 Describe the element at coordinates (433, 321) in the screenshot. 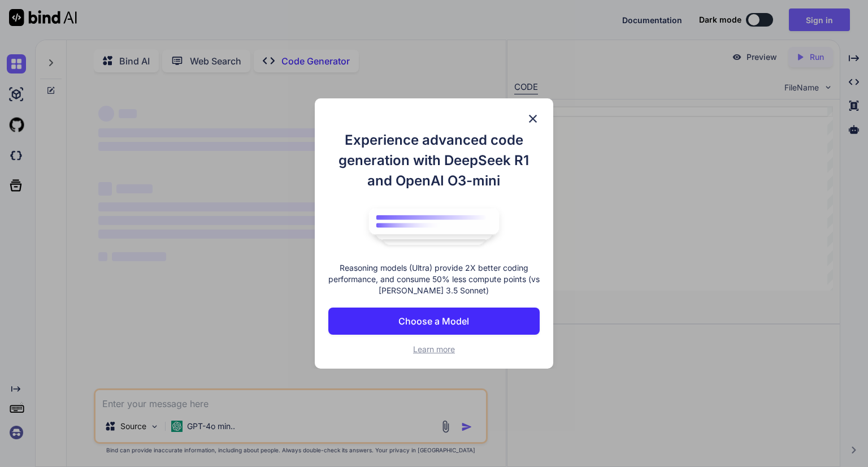

I see `p: Choose a Model` at that location.